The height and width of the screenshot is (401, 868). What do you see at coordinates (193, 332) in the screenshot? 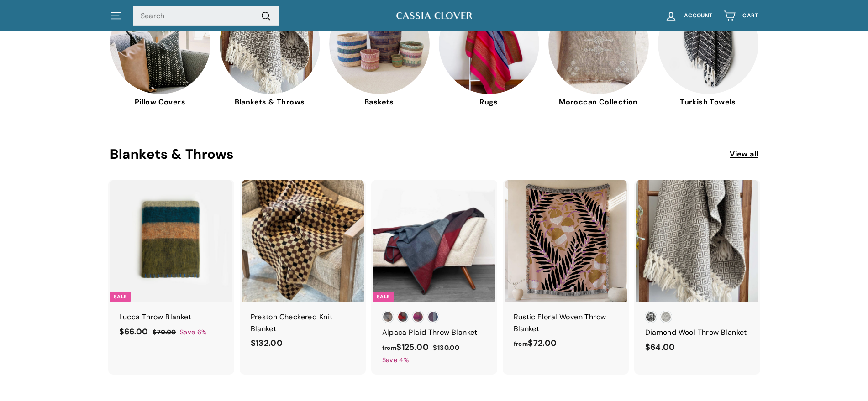
I see `span: Save 6%` at bounding box center [193, 332].